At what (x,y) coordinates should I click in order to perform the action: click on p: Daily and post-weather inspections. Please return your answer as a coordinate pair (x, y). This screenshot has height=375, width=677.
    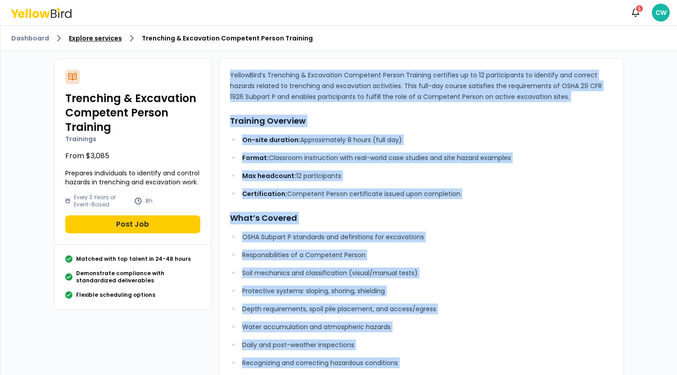
    Looking at the image, I should click on (427, 345).